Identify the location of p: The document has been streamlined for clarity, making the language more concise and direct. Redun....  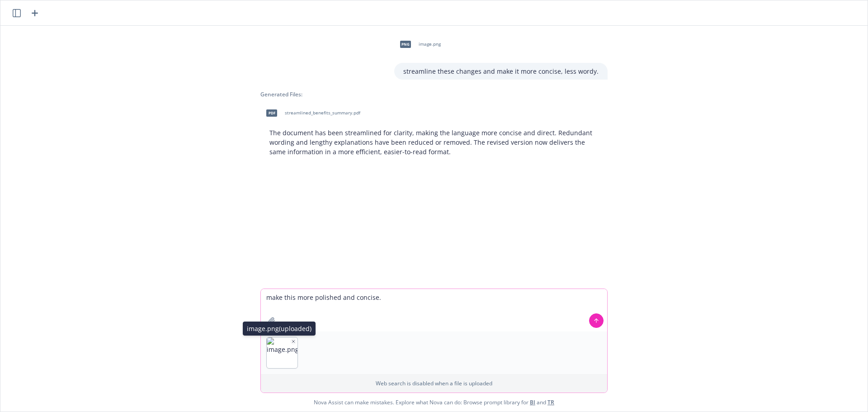
(434, 142).